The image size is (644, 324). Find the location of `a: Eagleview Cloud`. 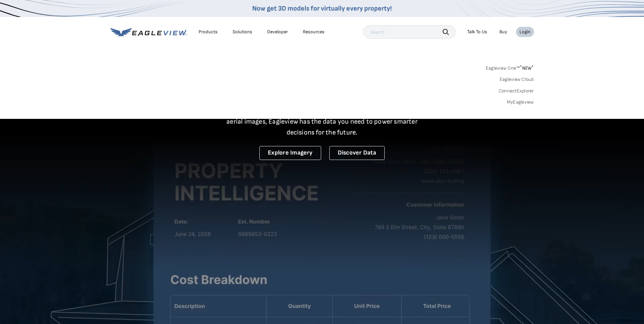

a: Eagleview Cloud is located at coordinates (517, 79).